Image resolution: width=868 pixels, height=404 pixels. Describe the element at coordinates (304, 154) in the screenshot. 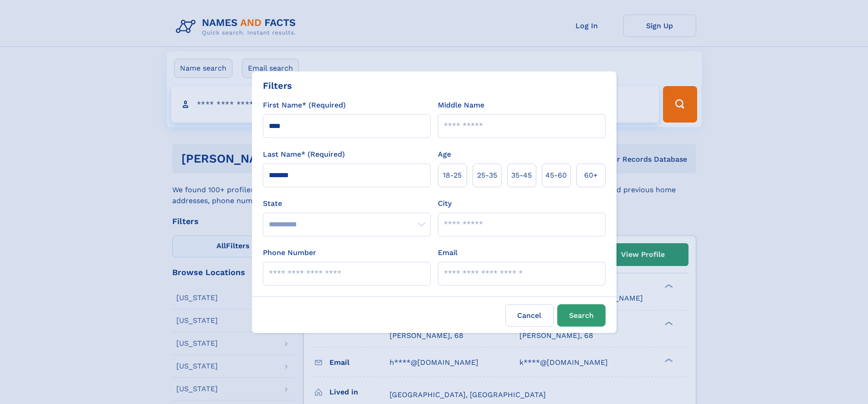

I see `label: Last Name* (Required)` at that location.